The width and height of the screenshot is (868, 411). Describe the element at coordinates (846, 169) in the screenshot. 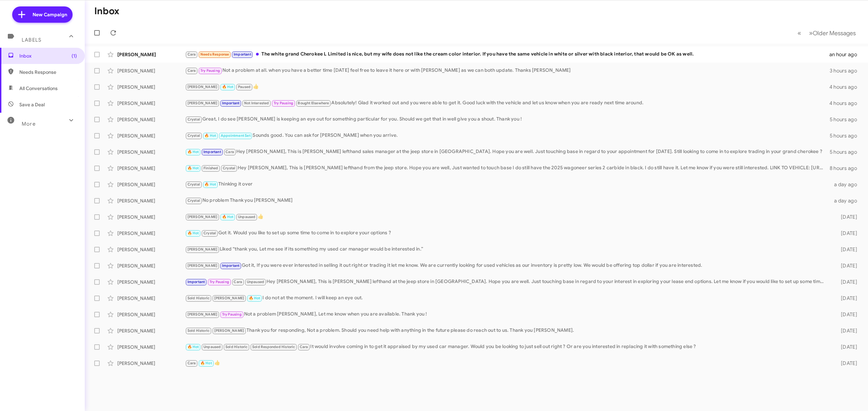

I see `div: 8 hours ago` at that location.